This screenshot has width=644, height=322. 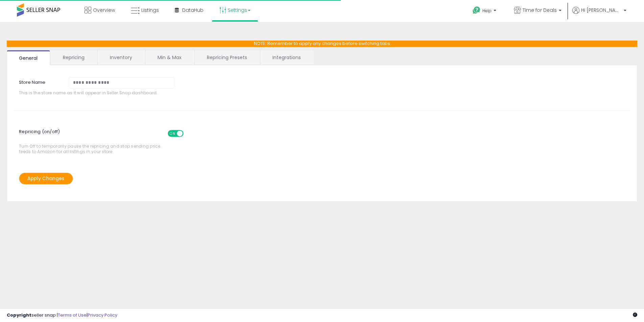 What do you see at coordinates (29, 58) in the screenshot?
I see `a: General` at bounding box center [29, 58].